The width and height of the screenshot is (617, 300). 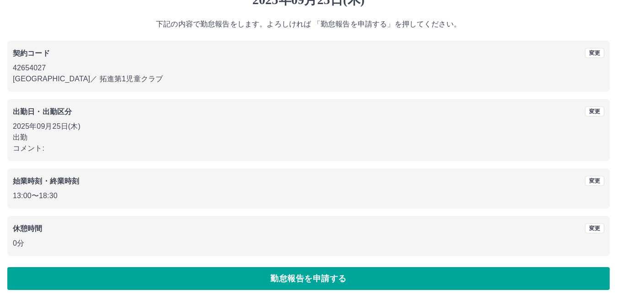 I want to click on b: 休憩時間, so click(x=27, y=229).